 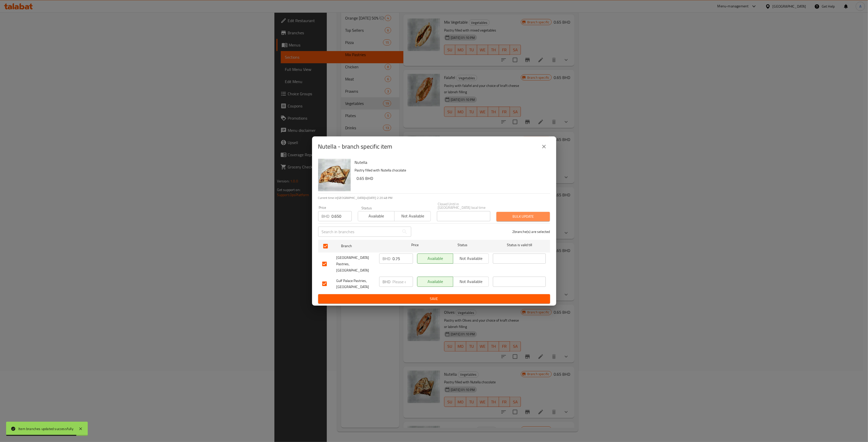 What do you see at coordinates (46, 429) in the screenshot?
I see `div: Item branches updated successfully` at bounding box center [46, 429].